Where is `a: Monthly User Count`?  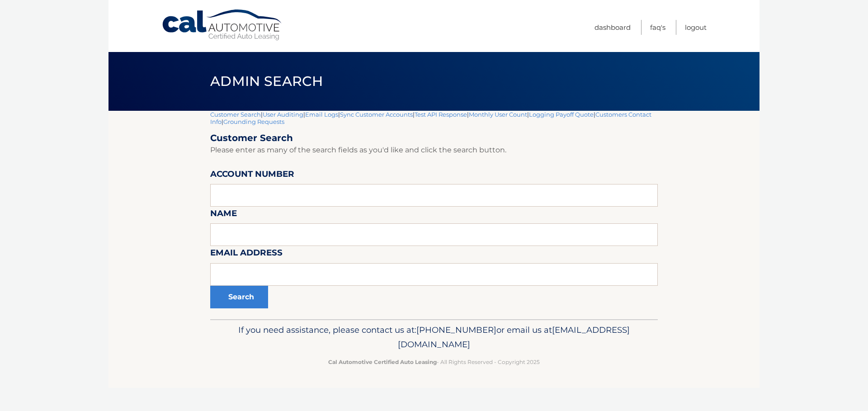 a: Monthly User Count is located at coordinates (498, 114).